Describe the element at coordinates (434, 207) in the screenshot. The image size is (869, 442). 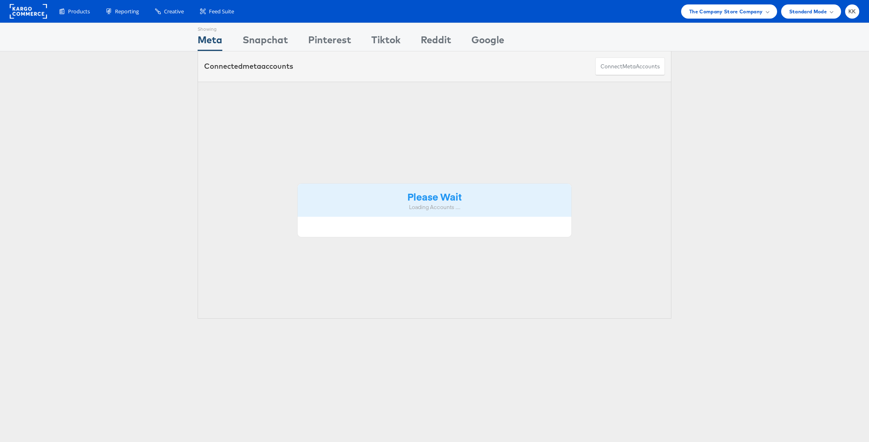
I see `div: Loading Accounts ....` at that location.